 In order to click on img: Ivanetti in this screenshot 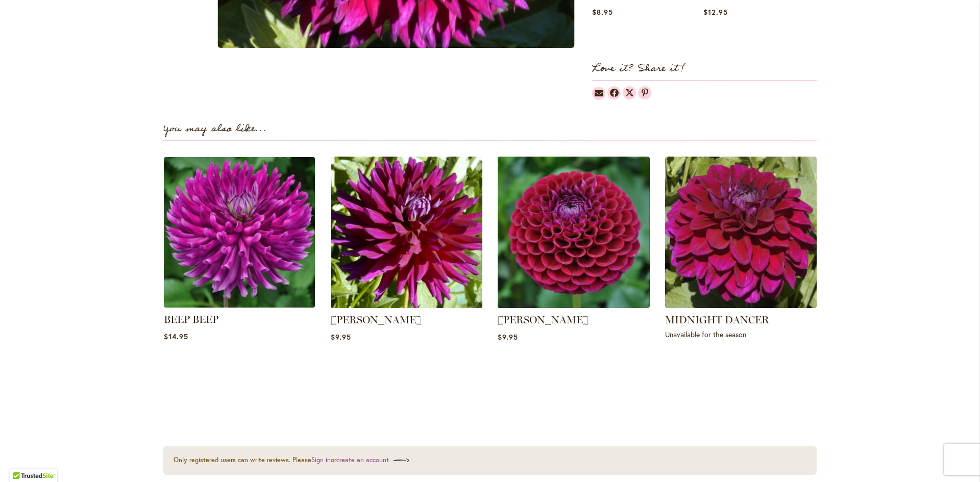, I will do `click(573, 233)`.